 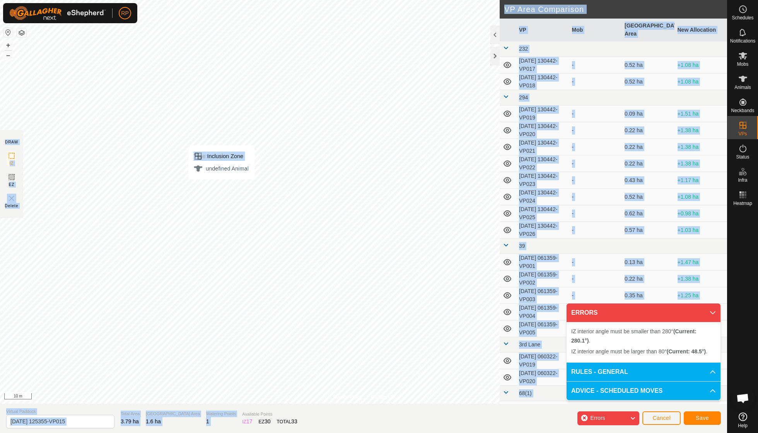 I want to click on div: EZ, so click(x=265, y=422).